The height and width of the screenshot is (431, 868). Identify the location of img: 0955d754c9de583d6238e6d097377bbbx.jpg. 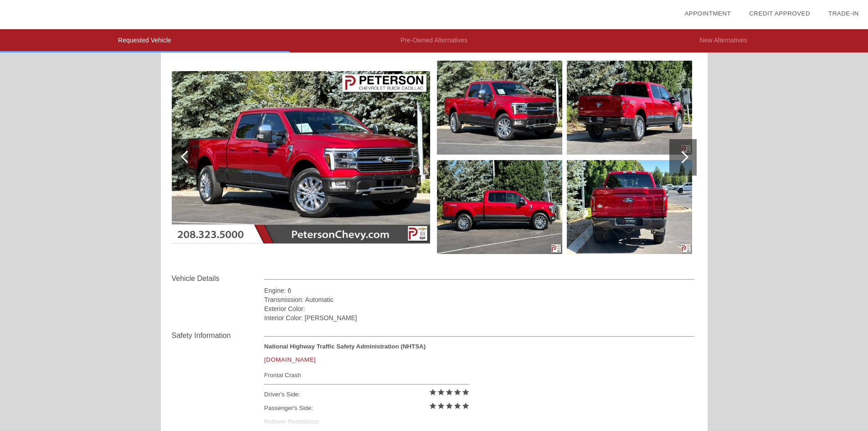
(301, 157).